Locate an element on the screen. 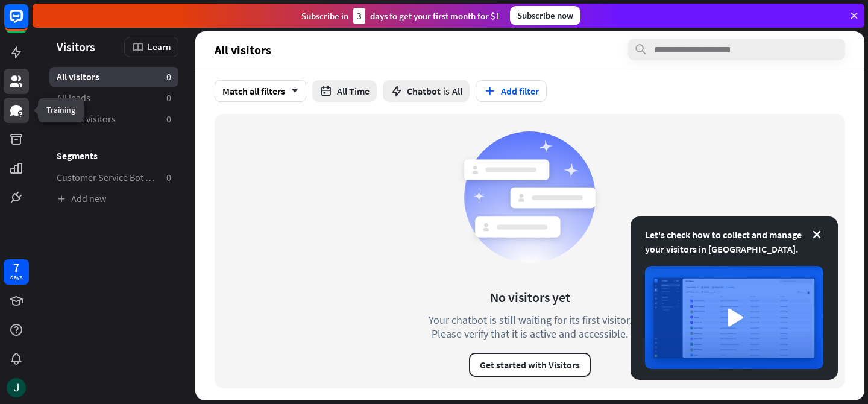 The image size is (868, 404). span: Learn is located at coordinates (159, 46).